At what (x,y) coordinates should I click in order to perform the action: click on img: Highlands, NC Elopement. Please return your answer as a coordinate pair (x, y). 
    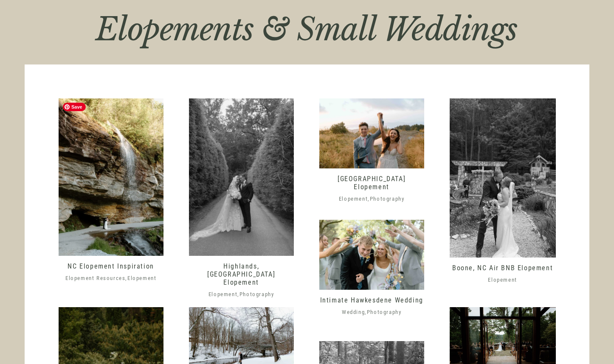
    Looking at the image, I should click on (241, 177).